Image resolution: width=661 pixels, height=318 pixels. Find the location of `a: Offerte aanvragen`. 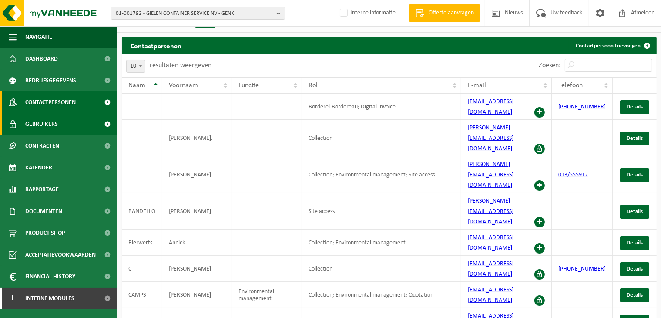

a: Offerte aanvragen is located at coordinates (444, 13).